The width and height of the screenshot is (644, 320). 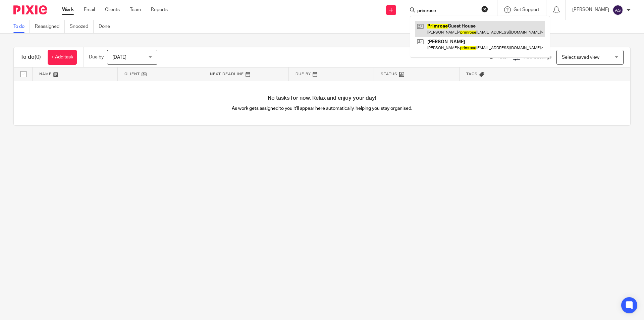 I want to click on a: Reports, so click(x=159, y=10).